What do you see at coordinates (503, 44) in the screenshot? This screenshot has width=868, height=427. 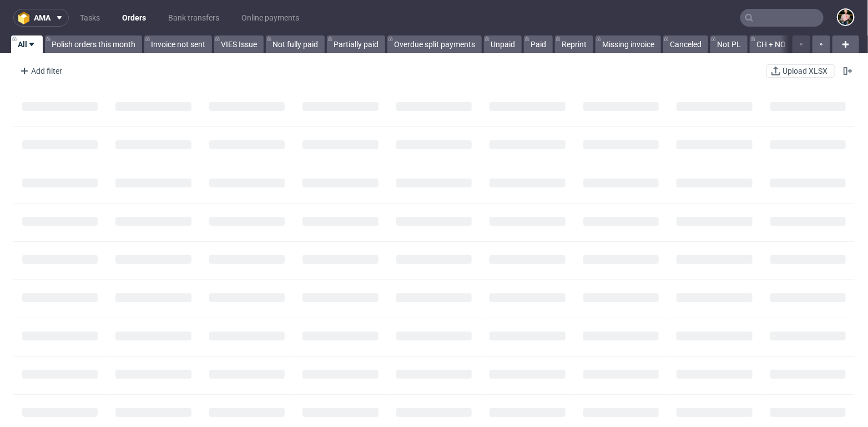 I see `a: Unpaid` at bounding box center [503, 44].